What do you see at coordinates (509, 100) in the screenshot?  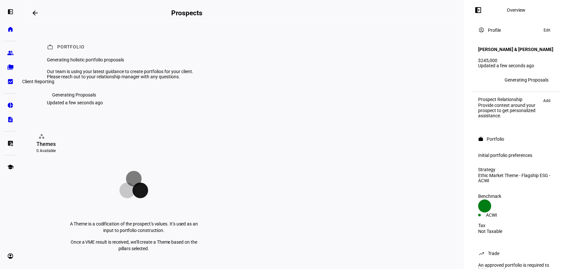 I see `div: Prospect Relationship` at bounding box center [509, 100].